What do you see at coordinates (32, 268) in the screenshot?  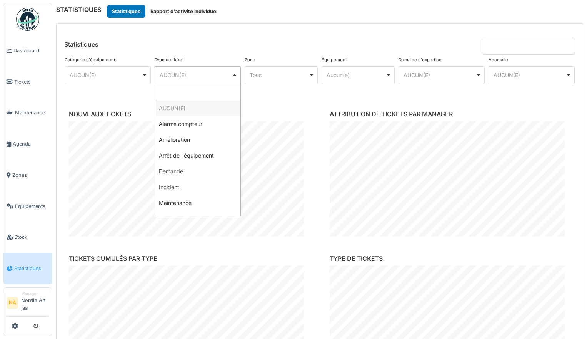 I see `span: Statistiques` at bounding box center [32, 268].